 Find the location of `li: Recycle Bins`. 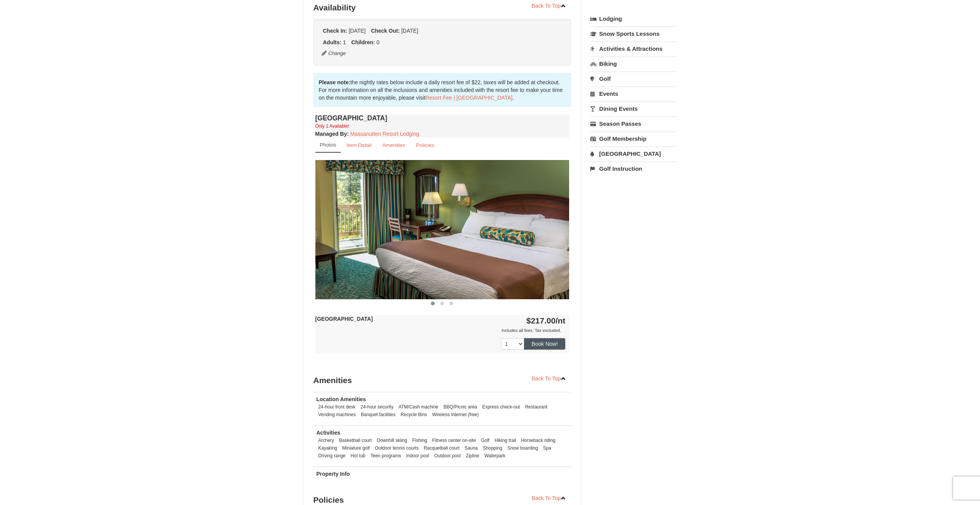

li: Recycle Bins is located at coordinates (414, 415).